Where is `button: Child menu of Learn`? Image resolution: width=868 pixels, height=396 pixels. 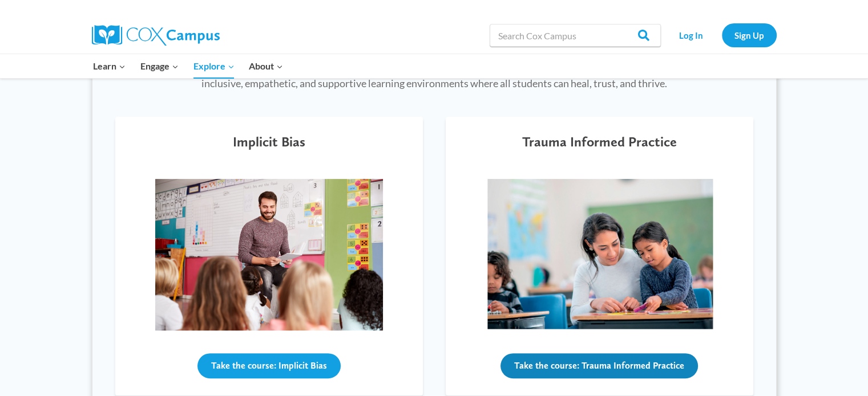 button: Child menu of Learn is located at coordinates (110, 66).